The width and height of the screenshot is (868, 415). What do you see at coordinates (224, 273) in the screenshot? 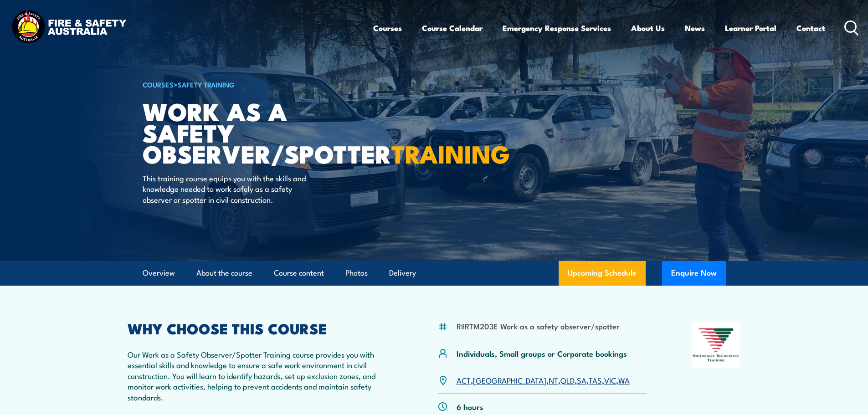
I see `a: About the course` at bounding box center [224, 273].